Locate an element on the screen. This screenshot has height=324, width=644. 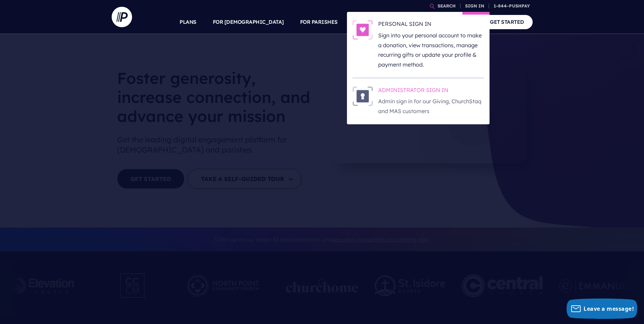
a: COMPANY is located at coordinates (453, 22).